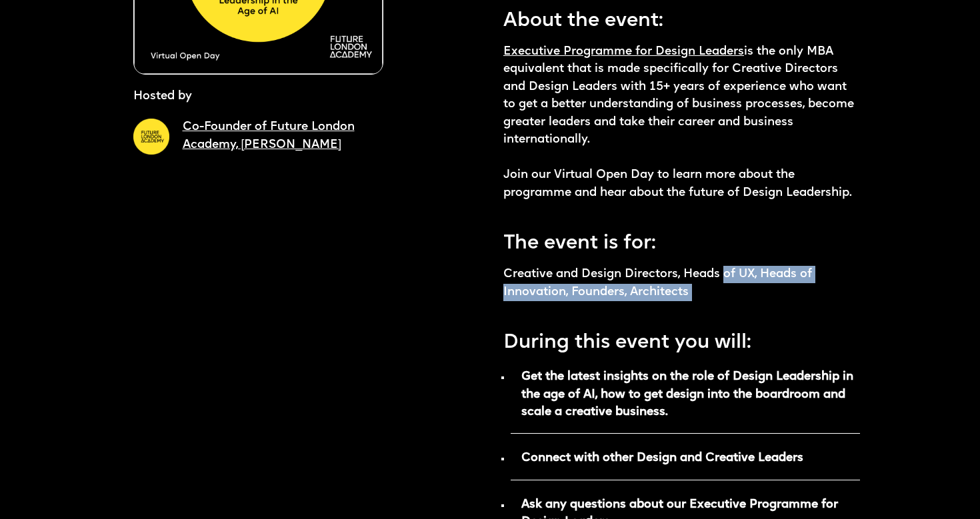 The height and width of the screenshot is (519, 980). What do you see at coordinates (623, 51) in the screenshot?
I see `a: Executive Programme for Design Leaders` at bounding box center [623, 51].